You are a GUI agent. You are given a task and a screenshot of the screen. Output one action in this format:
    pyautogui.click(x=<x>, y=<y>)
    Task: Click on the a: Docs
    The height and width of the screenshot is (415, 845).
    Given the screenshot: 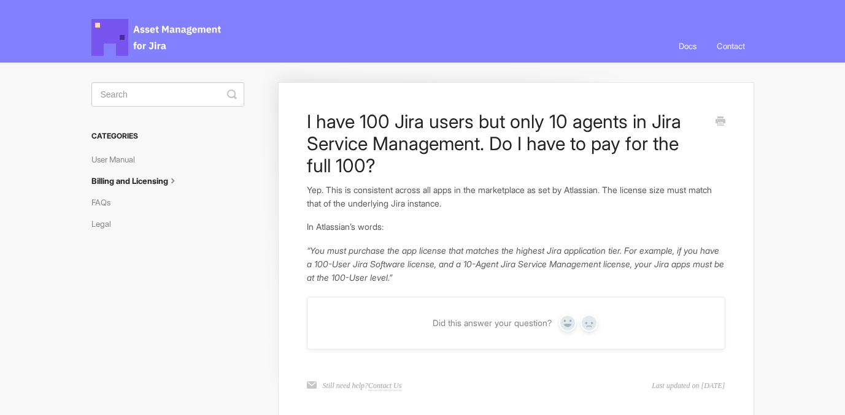 What is the action you would take?
    pyautogui.click(x=687, y=46)
    